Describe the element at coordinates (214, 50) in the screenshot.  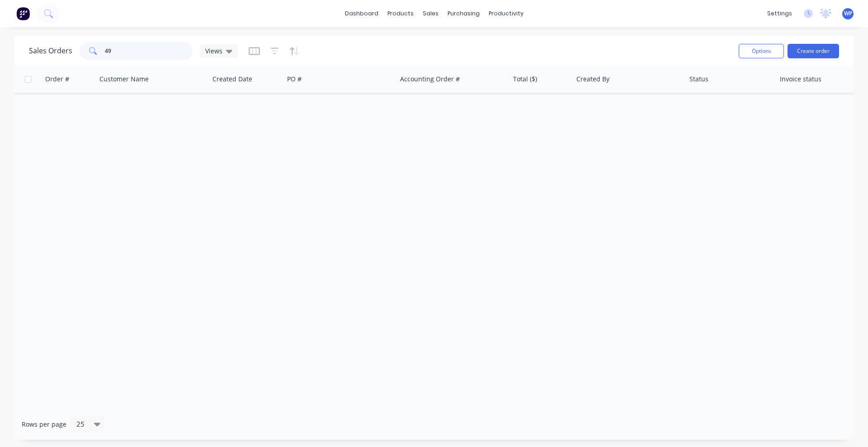
I see `span: Views` at that location.